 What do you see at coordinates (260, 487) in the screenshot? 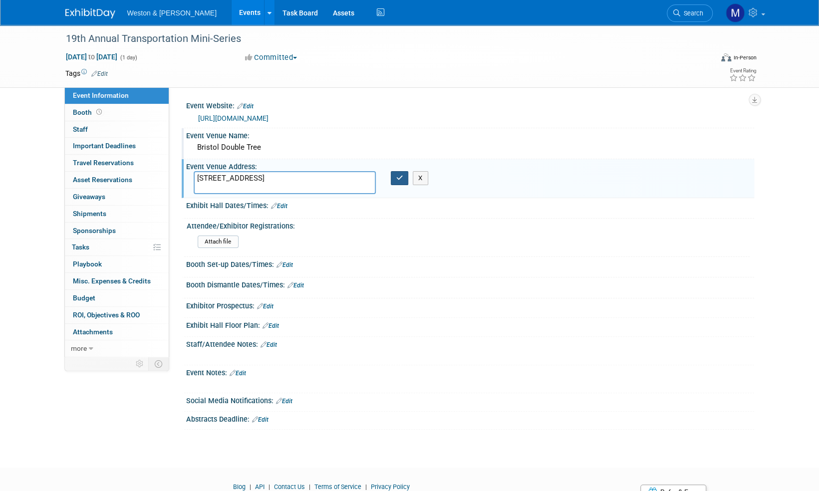
I see `a: API` at bounding box center [260, 487].